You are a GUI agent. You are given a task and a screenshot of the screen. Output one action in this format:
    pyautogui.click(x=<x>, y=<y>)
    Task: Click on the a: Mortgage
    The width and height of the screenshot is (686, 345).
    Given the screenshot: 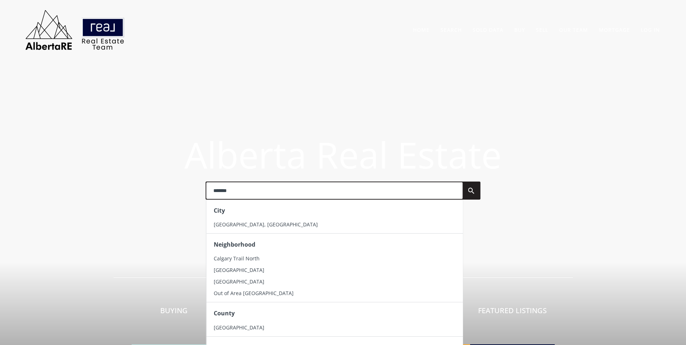 What is the action you would take?
    pyautogui.click(x=614, y=30)
    